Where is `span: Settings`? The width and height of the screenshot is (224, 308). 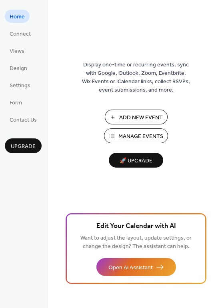
span: Settings is located at coordinates (20, 86).